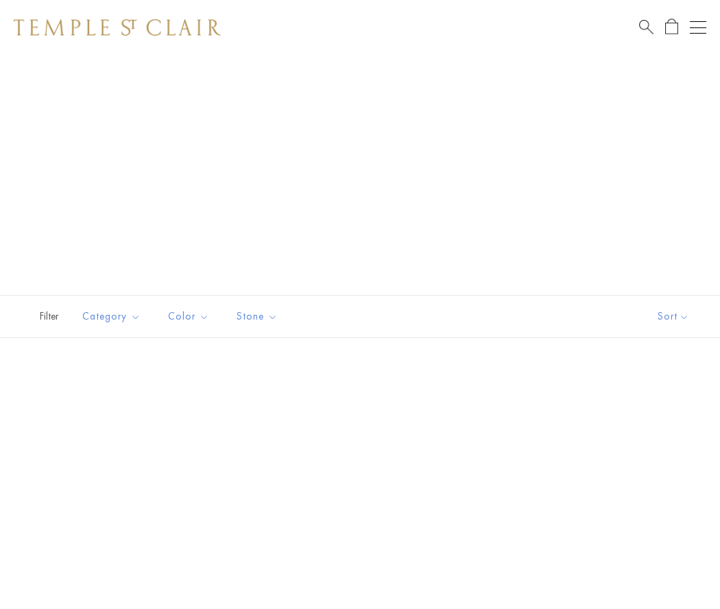 This screenshot has width=720, height=609. What do you see at coordinates (257, 316) in the screenshot?
I see `button: Stone` at bounding box center [257, 316].